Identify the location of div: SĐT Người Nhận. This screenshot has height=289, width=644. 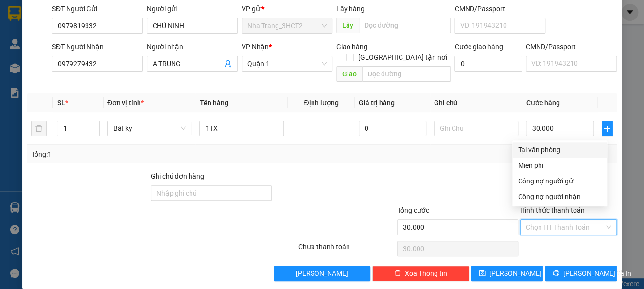
(97, 46).